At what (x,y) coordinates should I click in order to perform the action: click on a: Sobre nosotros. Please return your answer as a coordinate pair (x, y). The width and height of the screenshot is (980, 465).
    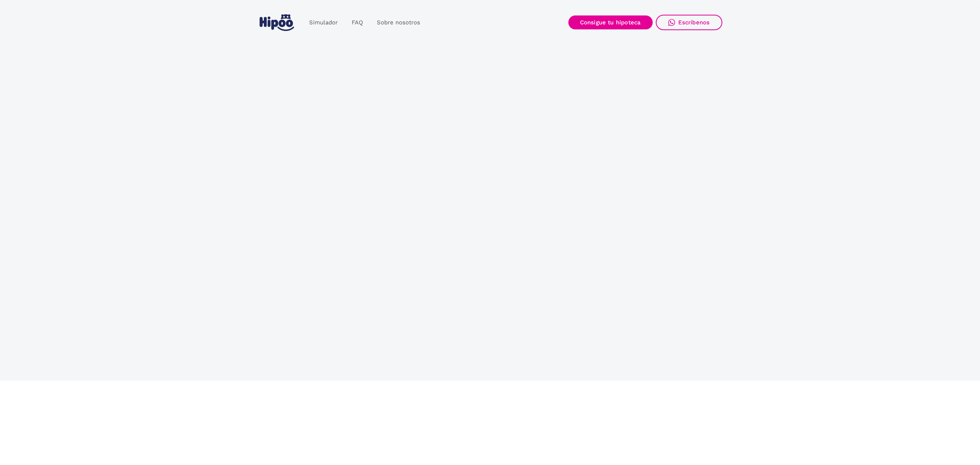
    Looking at the image, I should click on (399, 22).